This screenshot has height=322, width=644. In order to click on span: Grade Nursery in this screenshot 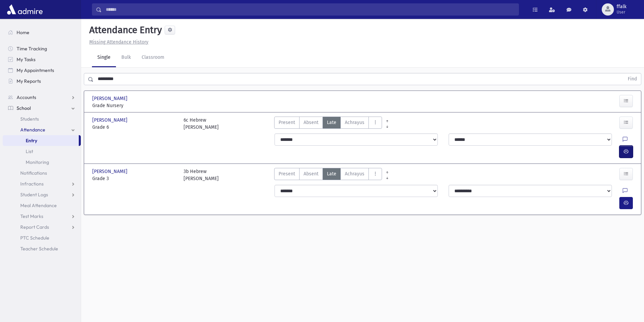, I will do `click(134, 106)`.